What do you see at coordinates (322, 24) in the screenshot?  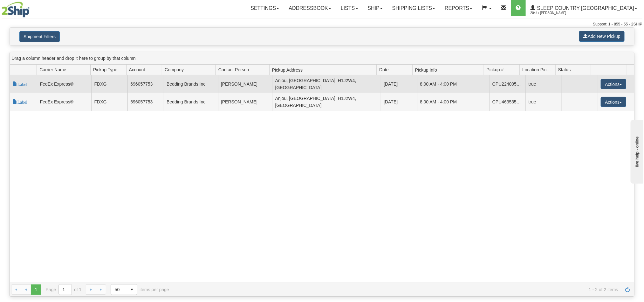 I see `div: Support: 1 - 855 - 55 - 2SHIP` at bounding box center [322, 24].